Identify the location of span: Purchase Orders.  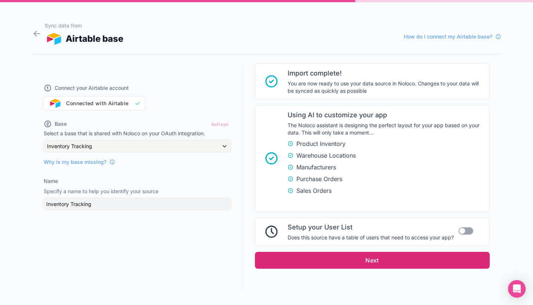
(319, 179).